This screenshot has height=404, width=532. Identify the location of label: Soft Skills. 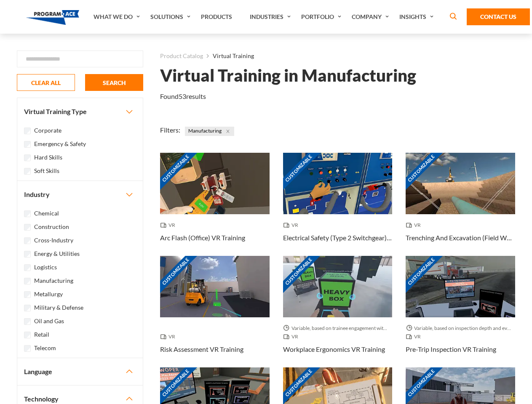
(47, 171).